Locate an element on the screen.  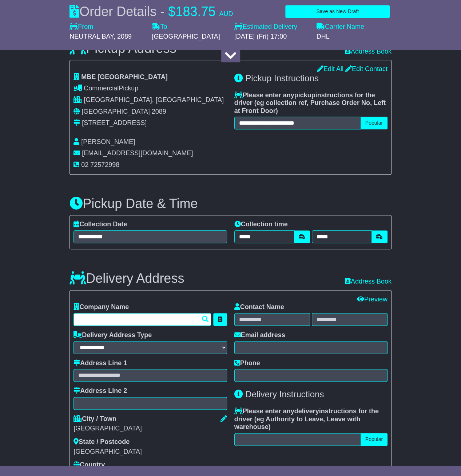
label: Estimated Delivery is located at coordinates (272, 27).